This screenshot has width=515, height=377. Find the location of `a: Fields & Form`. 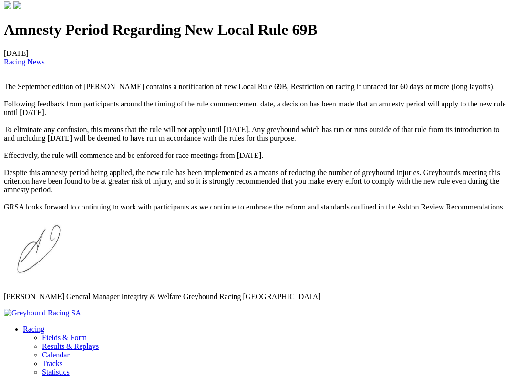

a: Fields & Form is located at coordinates (64, 337).